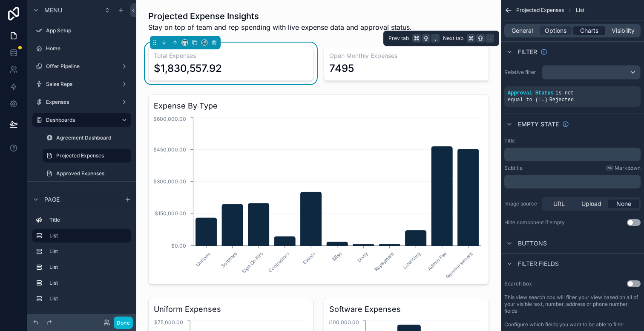 The height and width of the screenshot is (331, 644). Describe the element at coordinates (540, 10) in the screenshot. I see `span: Projected Expenses` at that location.